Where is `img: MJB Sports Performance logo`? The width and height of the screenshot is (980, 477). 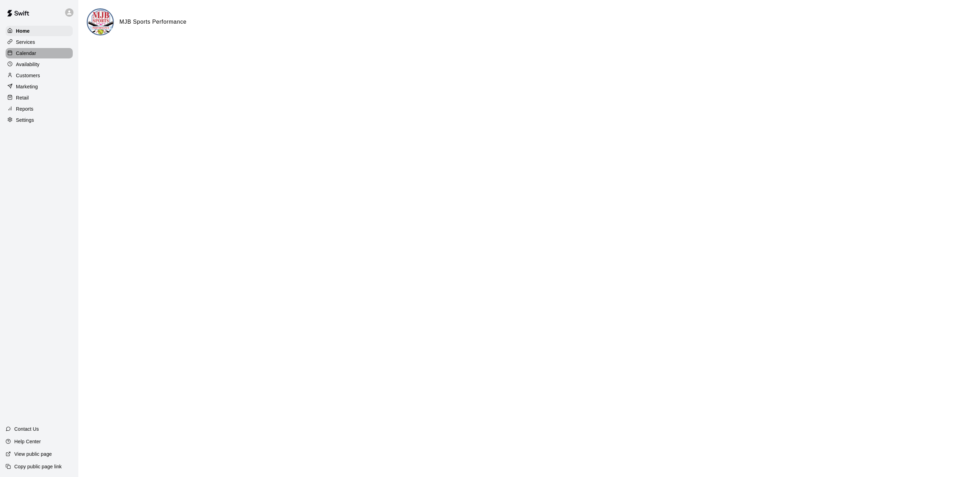
img: MJB Sports Performance logo is located at coordinates (100, 23).